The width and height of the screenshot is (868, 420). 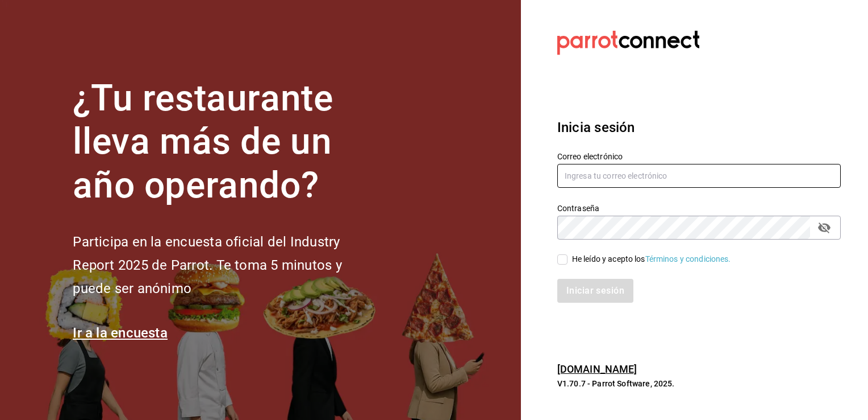 What do you see at coordinates (699, 156) in the screenshot?
I see `label: Correo electrónico` at bounding box center [699, 156].